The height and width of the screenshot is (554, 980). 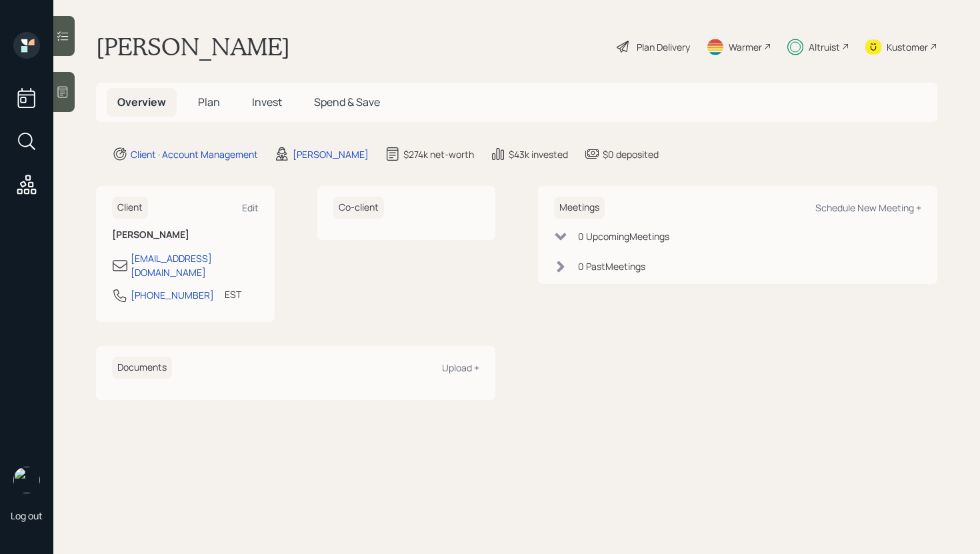 What do you see at coordinates (824, 47) in the screenshot?
I see `div: Altruist` at bounding box center [824, 47].